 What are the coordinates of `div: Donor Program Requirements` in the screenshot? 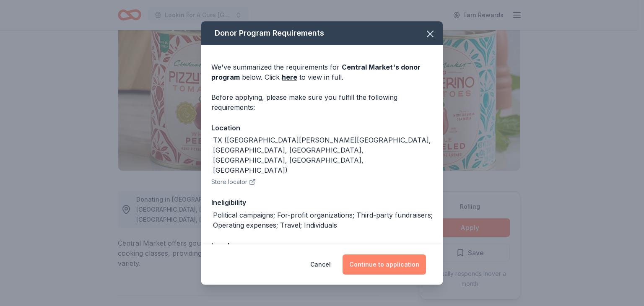 It's located at (322, 33).